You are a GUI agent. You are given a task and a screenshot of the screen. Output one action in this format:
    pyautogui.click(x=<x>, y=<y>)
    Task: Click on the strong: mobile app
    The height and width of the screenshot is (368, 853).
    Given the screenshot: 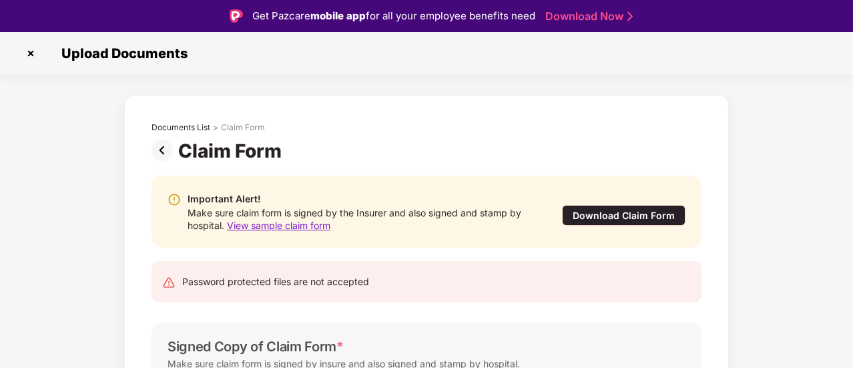 What is the action you would take?
    pyautogui.click(x=338, y=15)
    